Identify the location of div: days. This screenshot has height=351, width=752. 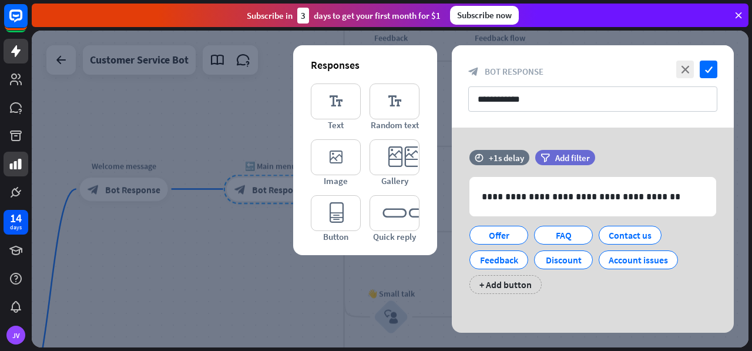
(16, 227).